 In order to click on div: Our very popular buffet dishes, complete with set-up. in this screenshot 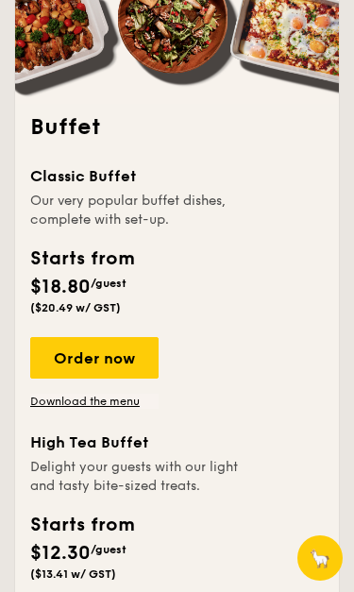, I will do `click(141, 211)`.